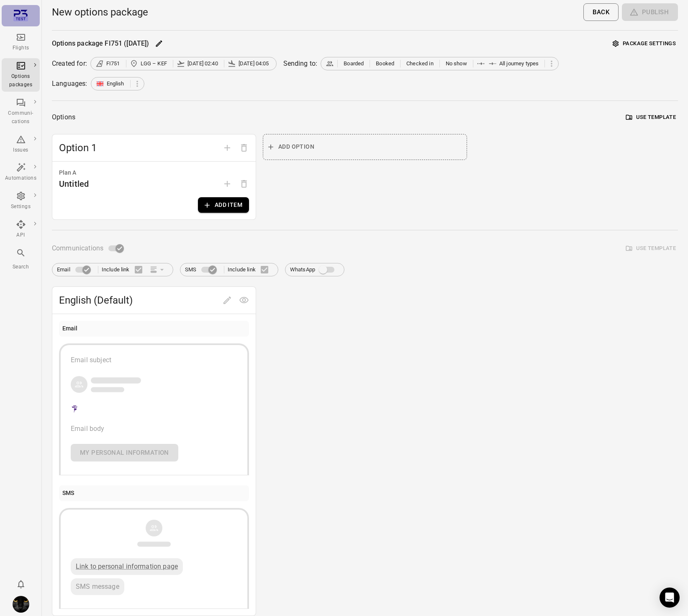 This screenshot has height=616, width=688. I want to click on div: Communi-cations, so click(21, 117).